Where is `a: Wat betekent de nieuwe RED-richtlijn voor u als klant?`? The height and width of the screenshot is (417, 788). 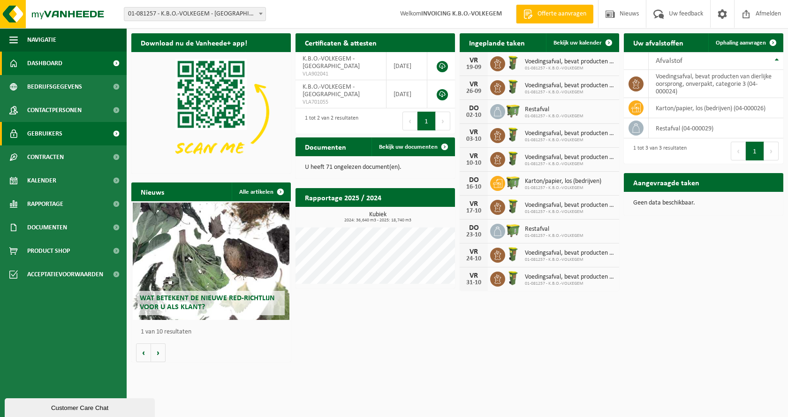
a: Wat betekent de nieuwe RED-richtlijn voor u als klant? is located at coordinates (210, 261).